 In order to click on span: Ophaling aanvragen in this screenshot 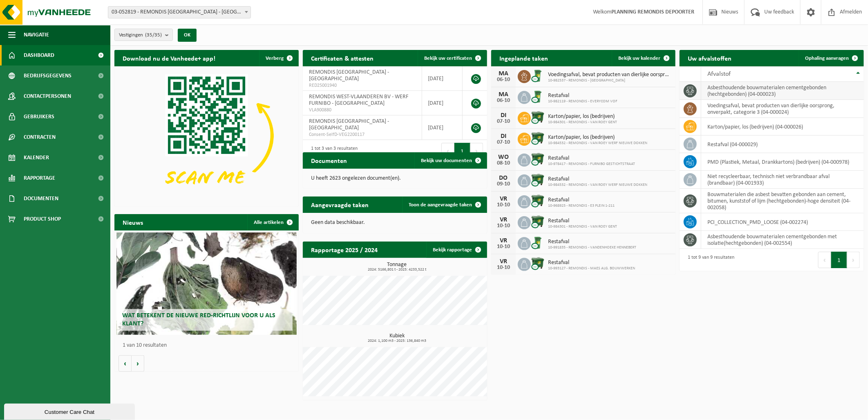, I will do `click(827, 58)`.